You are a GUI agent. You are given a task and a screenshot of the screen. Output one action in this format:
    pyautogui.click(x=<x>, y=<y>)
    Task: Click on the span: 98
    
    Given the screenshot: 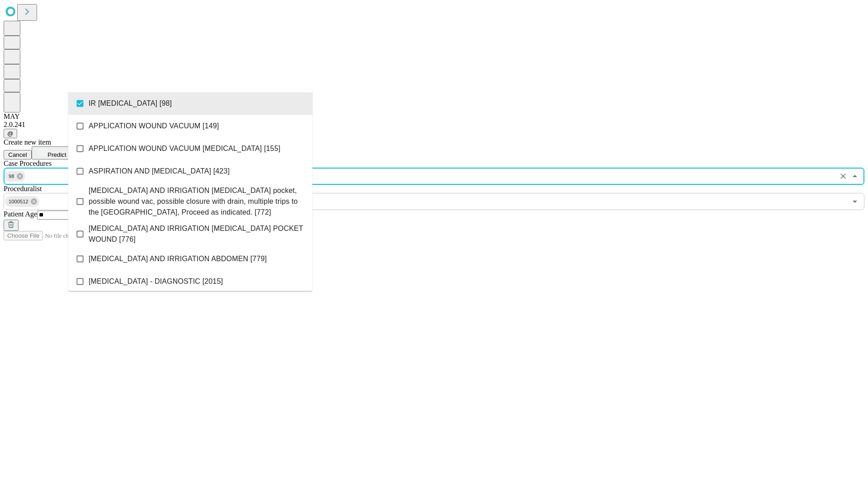 What is the action you would take?
    pyautogui.click(x=11, y=176)
    